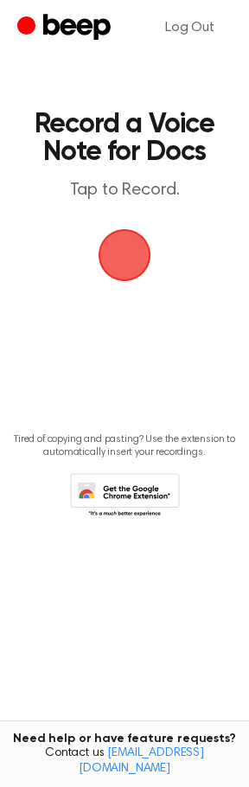 The image size is (249, 787). I want to click on a: Beep, so click(66, 28).